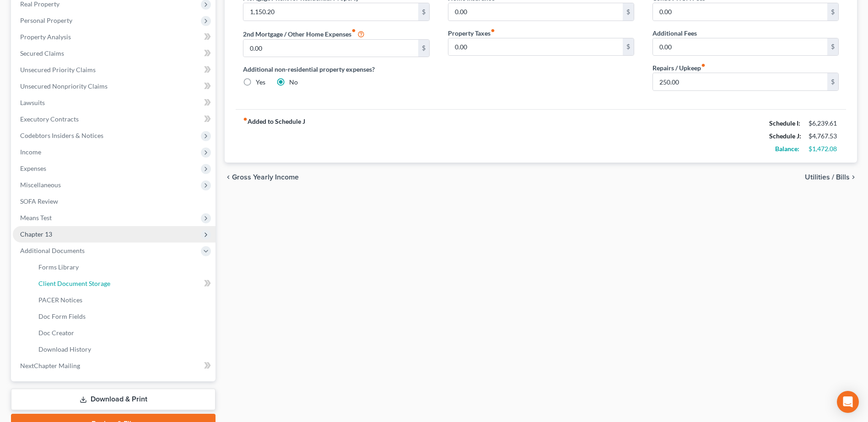 The image size is (868, 422). I want to click on span: Chapter 13, so click(36, 234).